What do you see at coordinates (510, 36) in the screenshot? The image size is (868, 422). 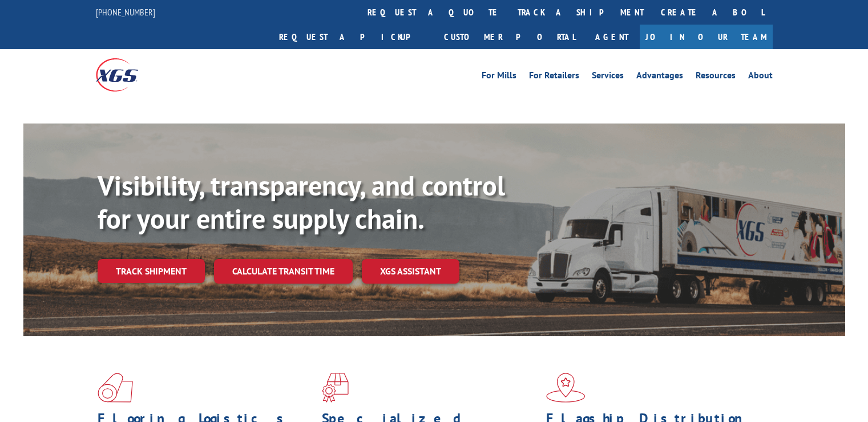 I see `a: Customer Portal` at bounding box center [510, 36].